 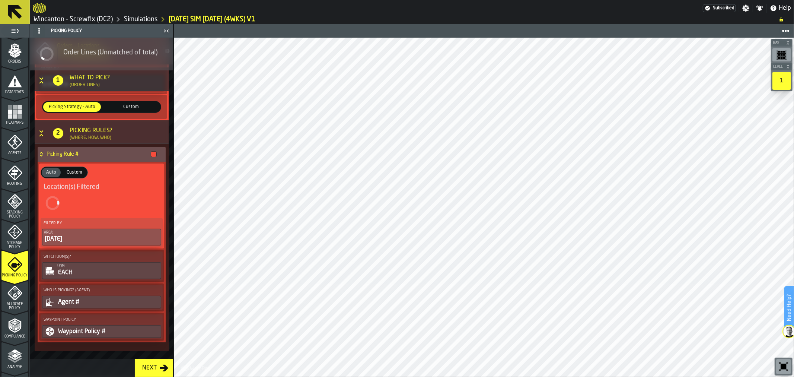 What do you see at coordinates (102, 290) in the screenshot?
I see `label: Who is Picking? (Agent)` at bounding box center [102, 290].